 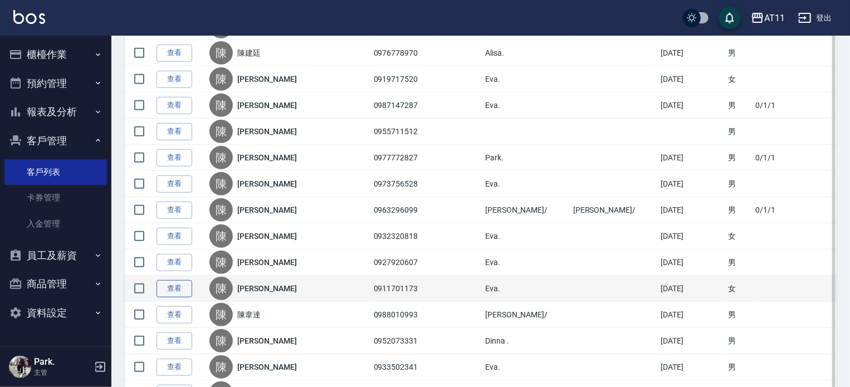 I want to click on img: Logo, so click(x=29, y=17).